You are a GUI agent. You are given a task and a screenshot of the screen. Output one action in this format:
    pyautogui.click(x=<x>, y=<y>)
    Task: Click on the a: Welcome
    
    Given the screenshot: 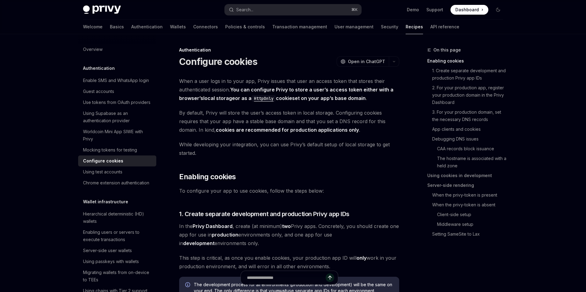 What is the action you would take?
    pyautogui.click(x=93, y=27)
    